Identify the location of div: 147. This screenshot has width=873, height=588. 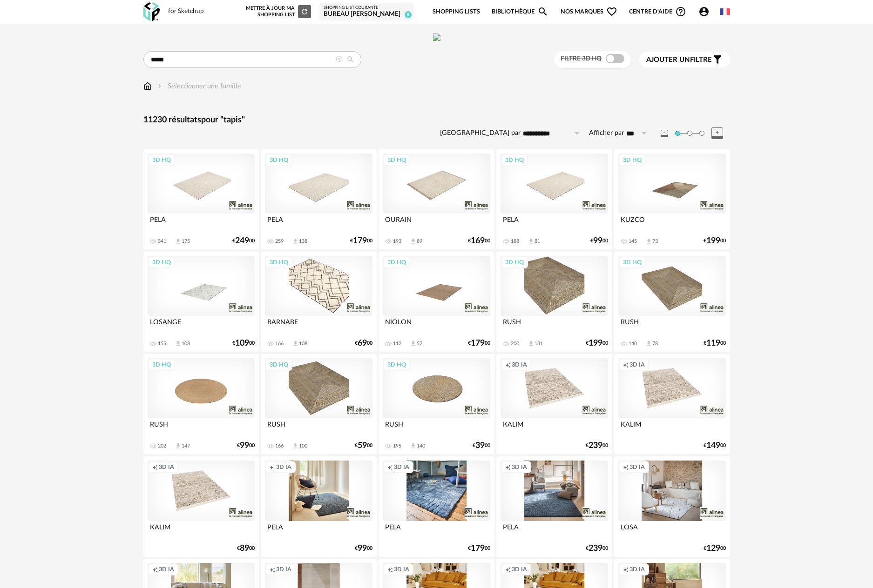
(186, 446).